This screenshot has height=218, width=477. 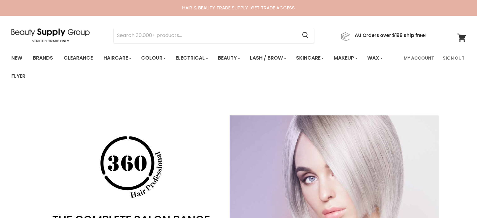 What do you see at coordinates (17, 58) in the screenshot?
I see `a: New` at bounding box center [17, 58].